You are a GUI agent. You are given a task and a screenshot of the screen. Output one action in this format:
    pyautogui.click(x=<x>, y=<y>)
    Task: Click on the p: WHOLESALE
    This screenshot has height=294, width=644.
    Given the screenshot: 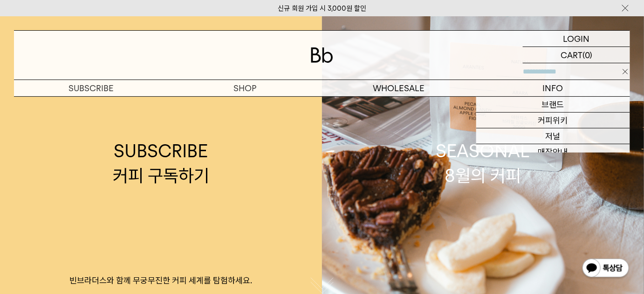 What is the action you would take?
    pyautogui.click(x=399, y=88)
    